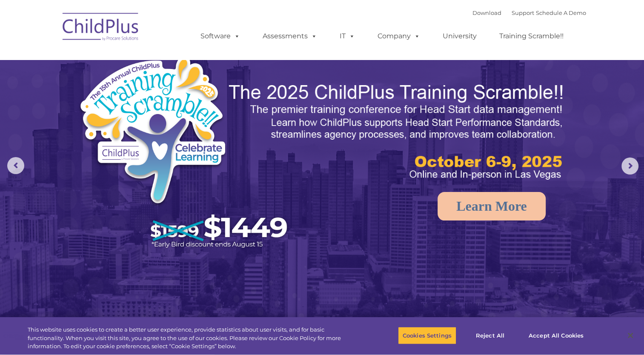 The width and height of the screenshot is (644, 355). What do you see at coordinates (101, 28) in the screenshot?
I see `img: ChildPlus by Procare Solutions` at bounding box center [101, 28].